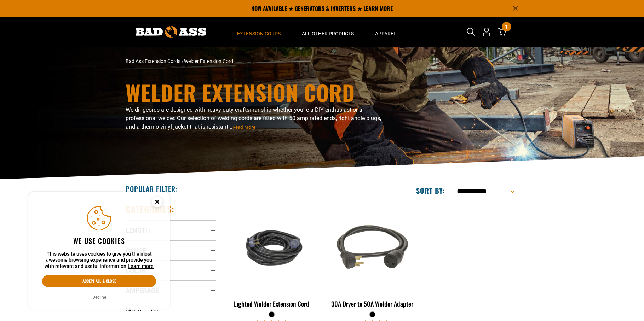 Image resolution: width=644 pixels, height=321 pixels. Describe the element at coordinates (253, 118) in the screenshot. I see `span: cords are designed with heavy-duty craftsmanship whether you’re a DIY enthusiast or a professiona...` at that location.